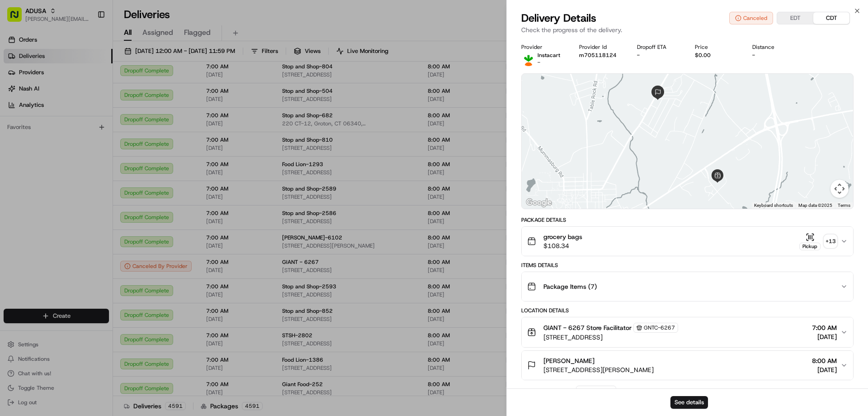 The height and width of the screenshot is (416, 868). I want to click on a: Terms (opens in new tab), so click(844, 205).